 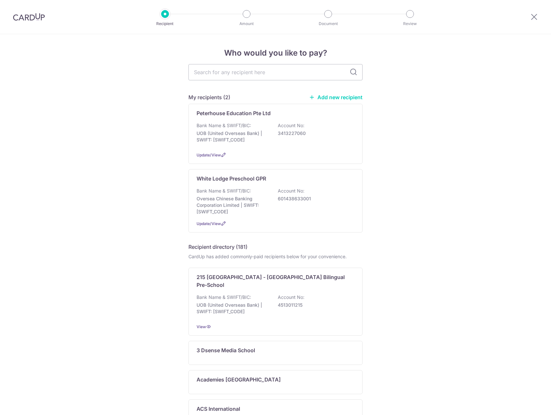 What do you see at coordinates (276, 53) in the screenshot?
I see `h4: Who would you like to pay?` at bounding box center [276, 53].